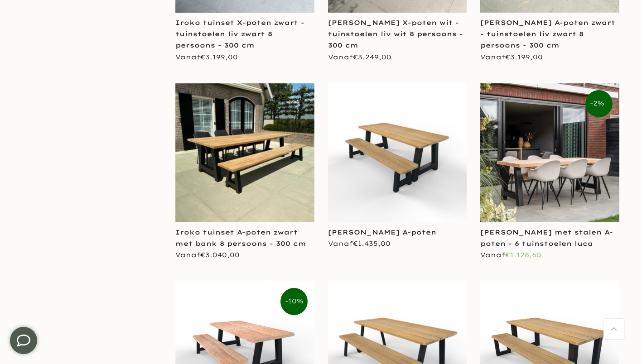 This screenshot has width=642, height=364. Describe the element at coordinates (294, 302) in the screenshot. I see `span: -10%` at that location.